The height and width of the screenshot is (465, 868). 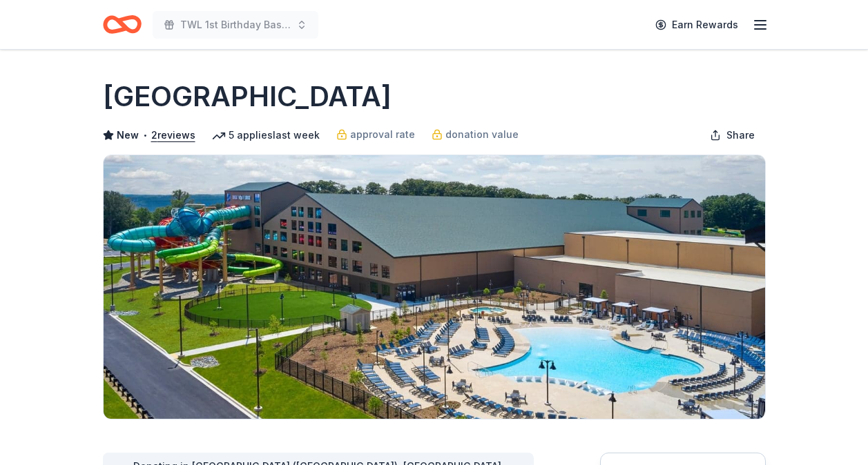 I want to click on span: approval rate, so click(x=382, y=134).